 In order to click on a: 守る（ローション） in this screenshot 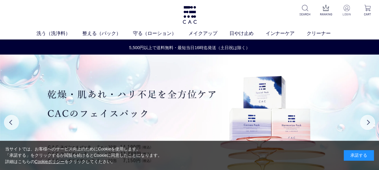, I will do `click(161, 33)`.